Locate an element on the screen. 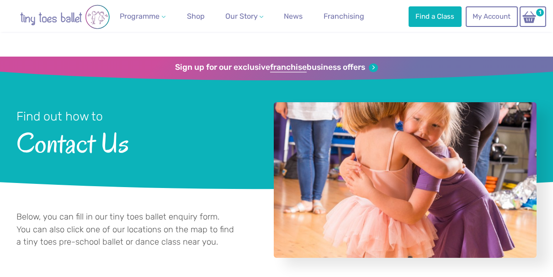  a: Our Story is located at coordinates (244, 16).